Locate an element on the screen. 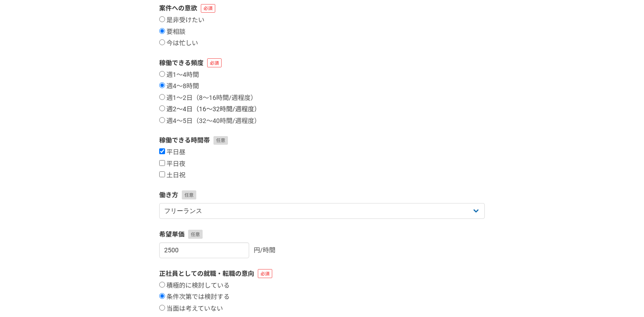 Image resolution: width=644 pixels, height=317 pixels. label: 案件への意欲 is located at coordinates (322, 8).